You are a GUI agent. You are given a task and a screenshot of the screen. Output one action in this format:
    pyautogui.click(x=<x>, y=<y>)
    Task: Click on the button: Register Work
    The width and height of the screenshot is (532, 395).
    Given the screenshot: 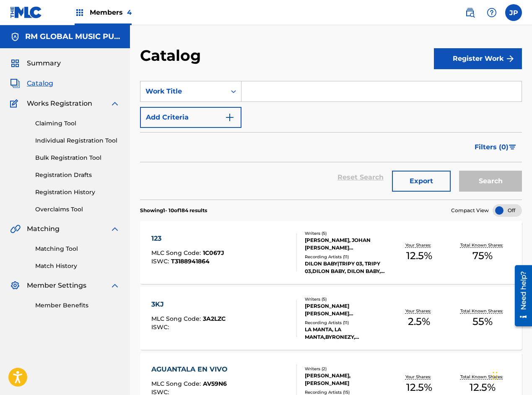 What is the action you would take?
    pyautogui.click(x=478, y=59)
    